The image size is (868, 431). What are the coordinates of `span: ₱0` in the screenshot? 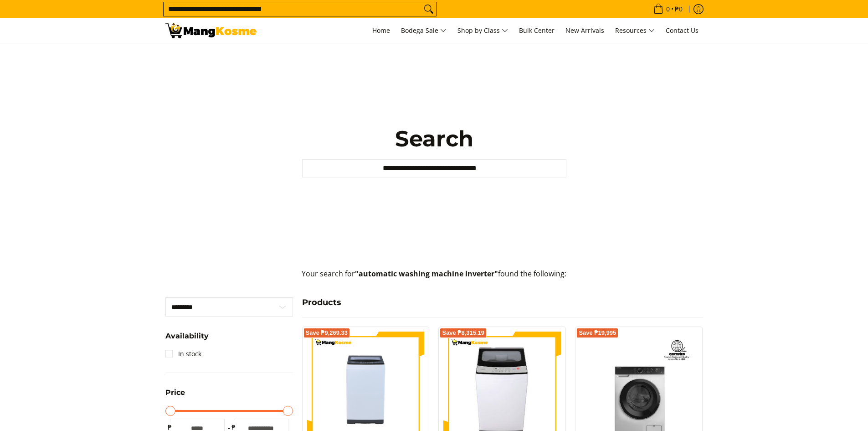 It's located at (678, 9).